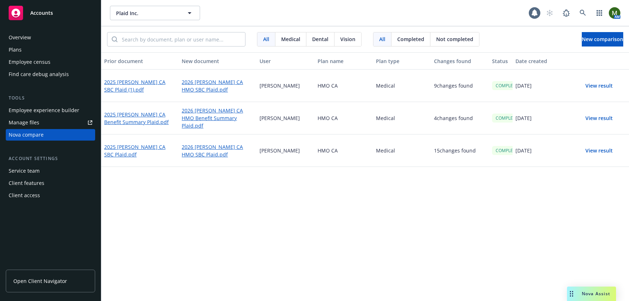 The height and width of the screenshot is (301, 629). What do you see at coordinates (50, 37) in the screenshot?
I see `a: Overview` at bounding box center [50, 37].